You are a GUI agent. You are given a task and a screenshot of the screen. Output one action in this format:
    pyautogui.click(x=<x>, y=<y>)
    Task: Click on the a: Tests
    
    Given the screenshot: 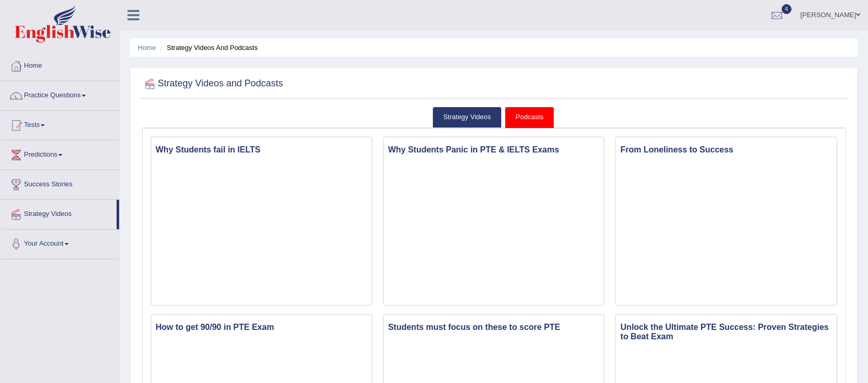 What is the action you would take?
    pyautogui.click(x=60, y=124)
    